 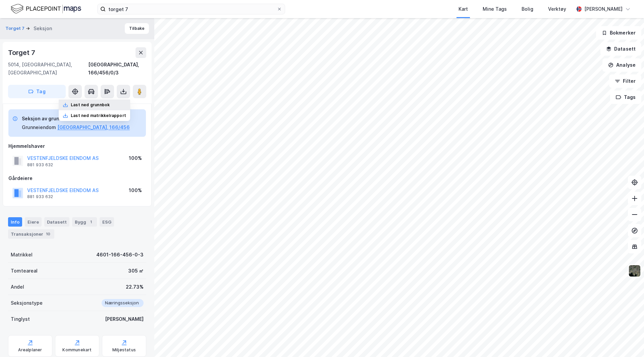 I want to click on div: Andel, so click(x=17, y=287).